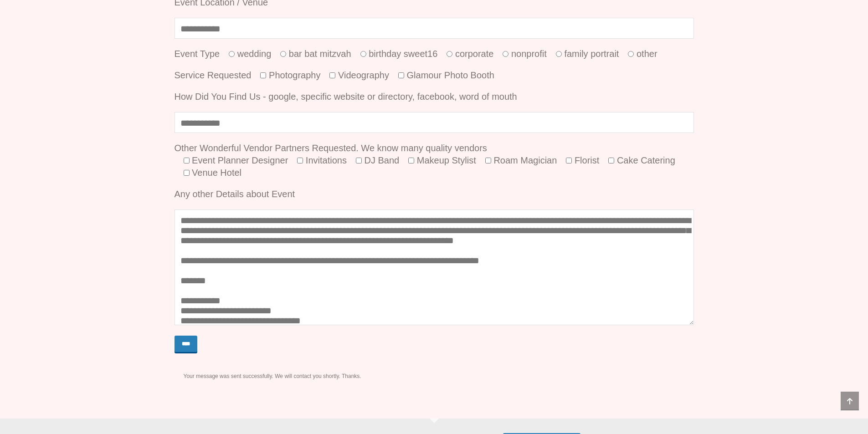 The image size is (868, 434). What do you see at coordinates (318, 54) in the screenshot?
I see `span: bar bat mitzvah` at bounding box center [318, 54].